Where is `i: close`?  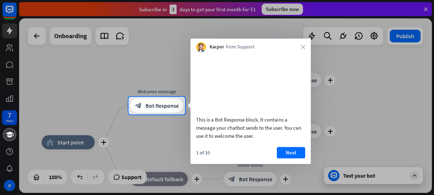
i: close is located at coordinates (303, 47).